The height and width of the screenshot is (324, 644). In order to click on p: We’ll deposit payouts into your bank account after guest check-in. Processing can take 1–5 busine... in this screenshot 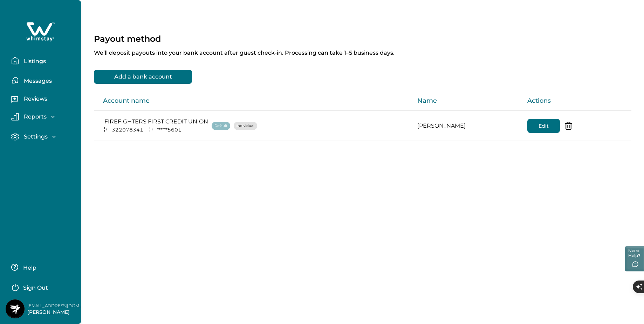, I will do `click(362, 50)`.